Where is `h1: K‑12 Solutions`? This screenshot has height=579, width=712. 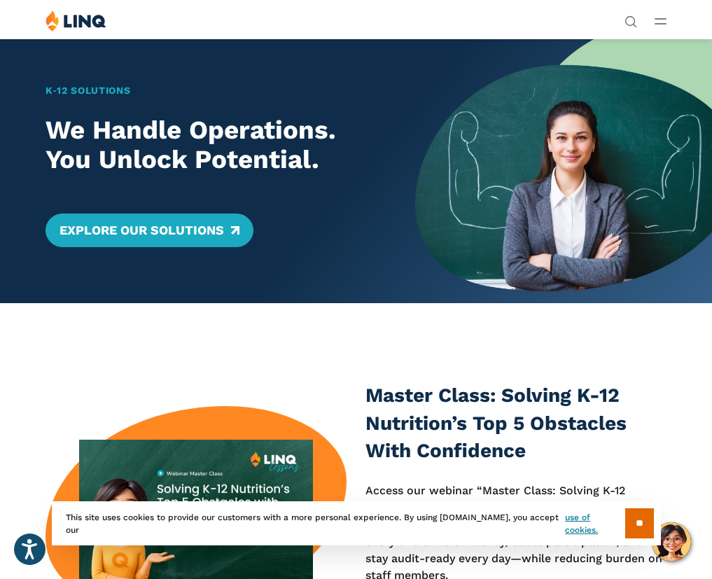 h1: K‑12 Solutions is located at coordinates (216, 90).